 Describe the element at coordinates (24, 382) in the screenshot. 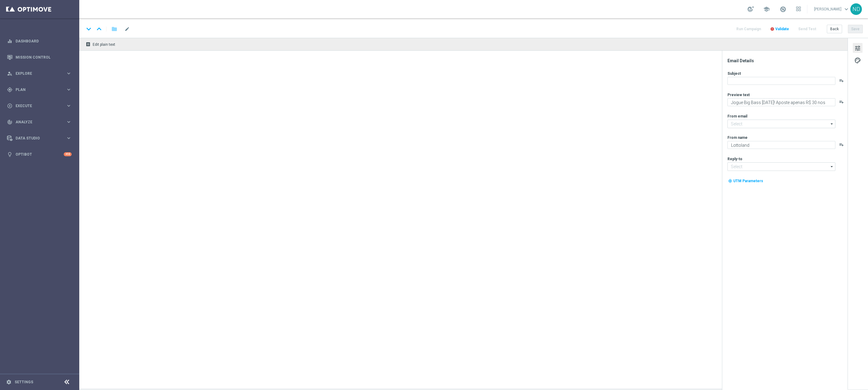

I see `a: Settings` at that location.